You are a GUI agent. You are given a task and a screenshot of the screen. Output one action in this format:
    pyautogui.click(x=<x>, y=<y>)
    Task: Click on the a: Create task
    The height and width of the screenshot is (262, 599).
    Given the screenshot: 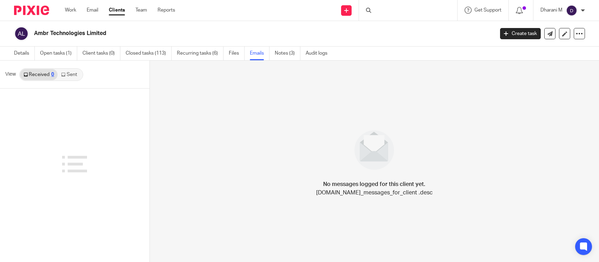 What is the action you would take?
    pyautogui.click(x=520, y=34)
    